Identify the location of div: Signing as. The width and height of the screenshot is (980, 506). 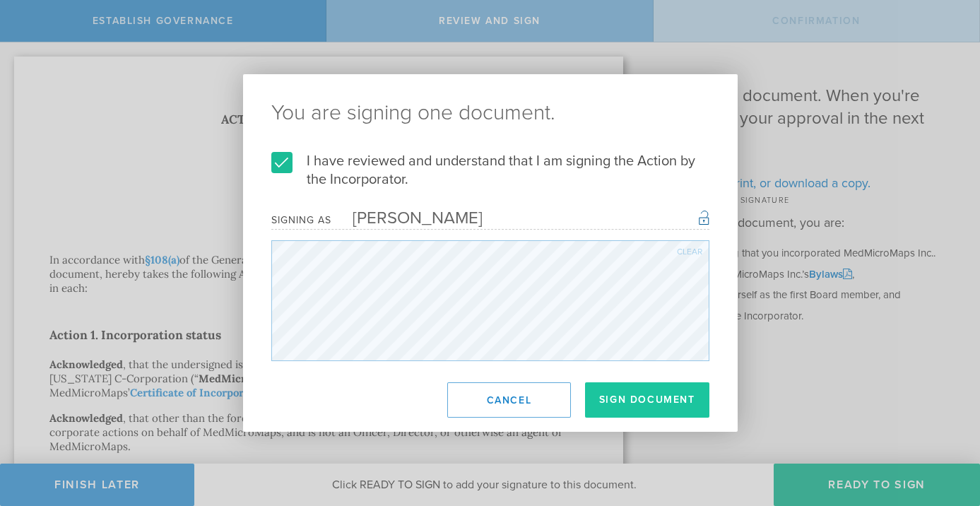
(301, 220).